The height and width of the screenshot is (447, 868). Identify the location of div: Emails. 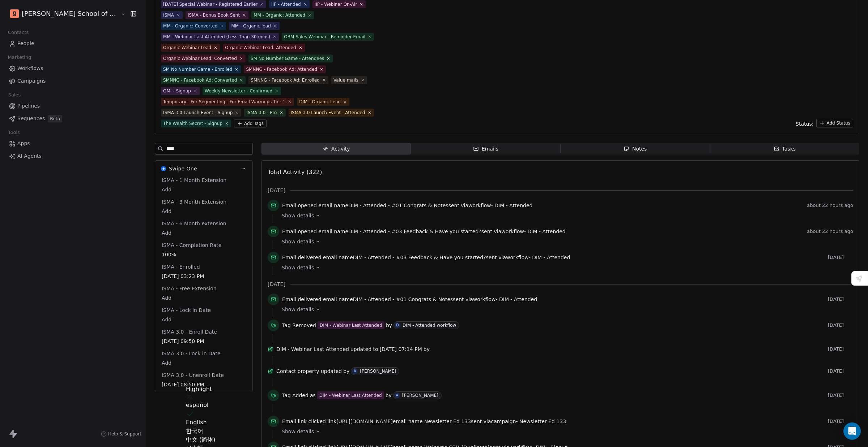
(485, 149).